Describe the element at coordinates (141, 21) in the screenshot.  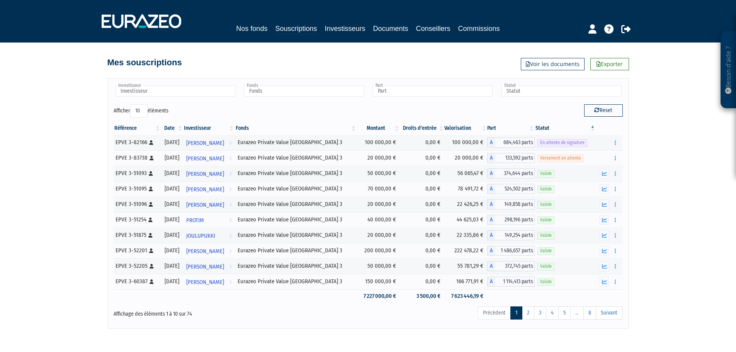
I see `img: 1732889491-logotype_eurazeo_blanc_rvb.png` at that location.